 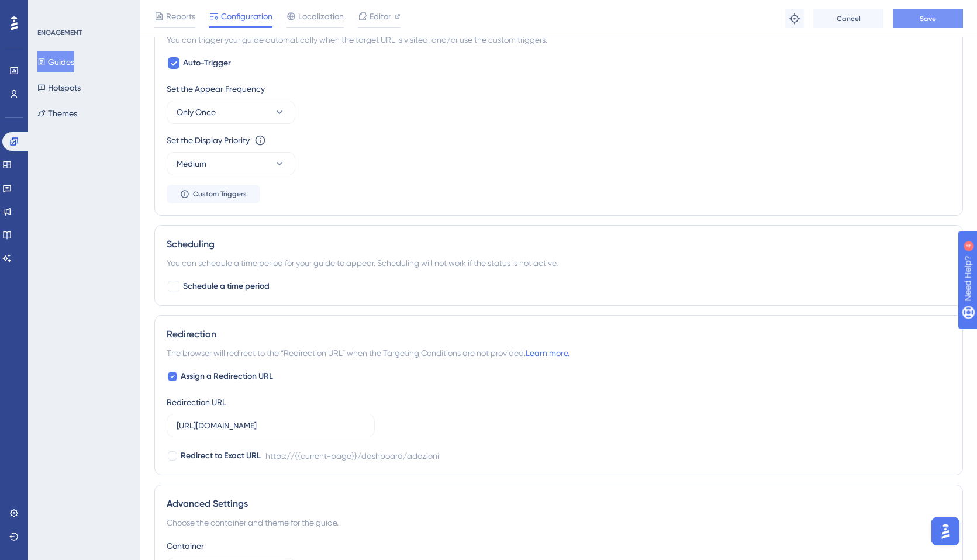 I want to click on span: Custom Triggers, so click(x=220, y=194).